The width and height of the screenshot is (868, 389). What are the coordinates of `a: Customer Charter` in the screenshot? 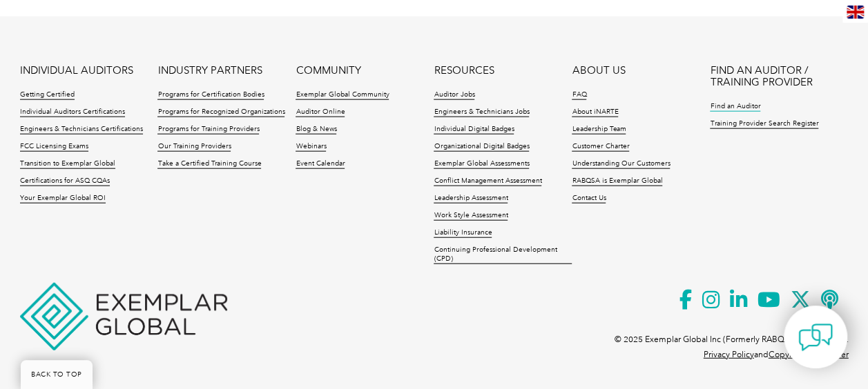 It's located at (600, 147).